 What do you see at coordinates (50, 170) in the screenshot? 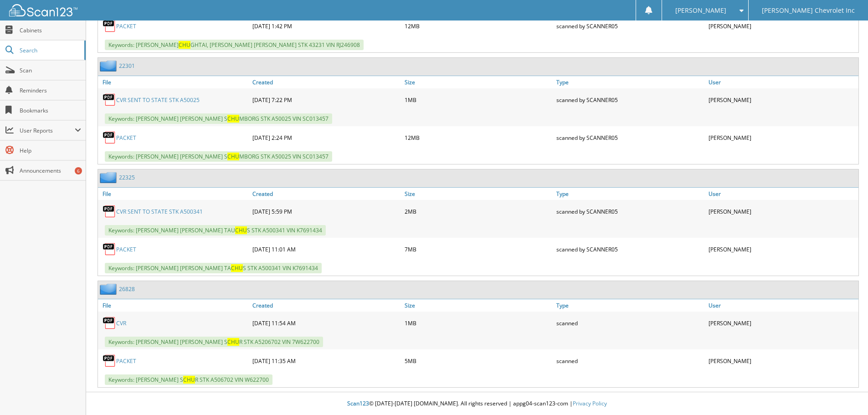
I see `span: Announcements` at bounding box center [50, 170].